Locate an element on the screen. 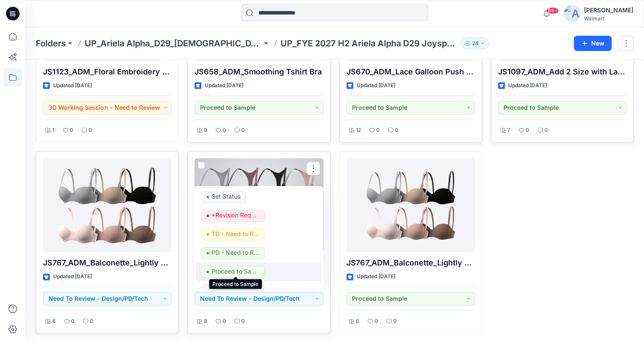 This screenshot has height=342, width=644. div: Walmart is located at coordinates (608, 19).